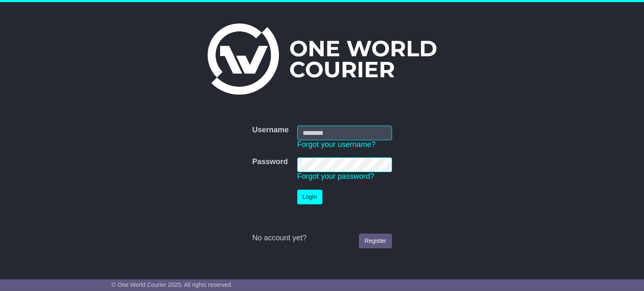 The height and width of the screenshot is (291, 644). What do you see at coordinates (172, 285) in the screenshot?
I see `span: © One World Courier 2025. All rights reserved.` at bounding box center [172, 285].